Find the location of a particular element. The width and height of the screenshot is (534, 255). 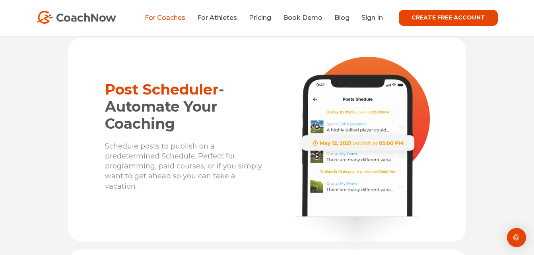

p: Schedule posts to publish on a predetermined Schedule. Perfect for programming, paid courses, or ... is located at coordinates (184, 167).